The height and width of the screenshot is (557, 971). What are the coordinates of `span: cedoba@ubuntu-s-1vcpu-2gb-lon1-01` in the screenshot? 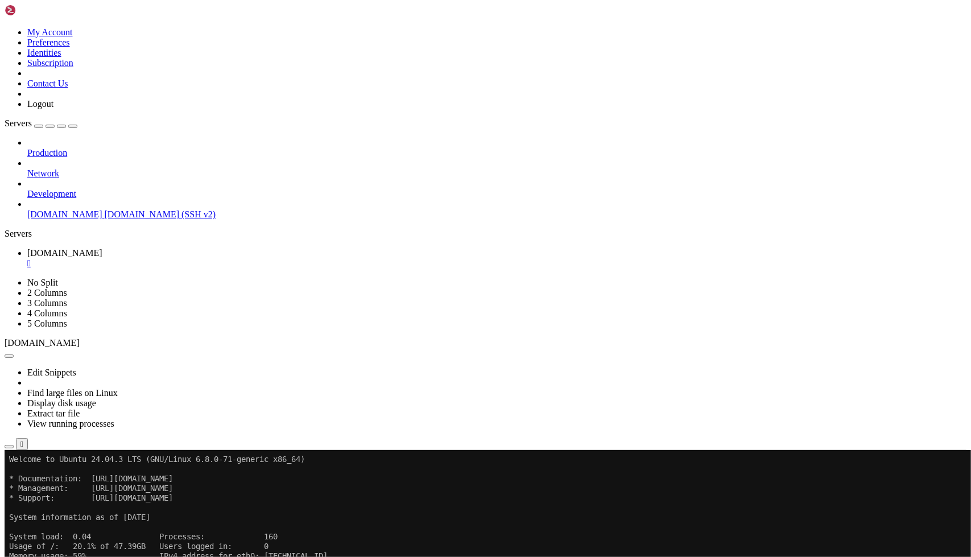 It's located at (80, 241).